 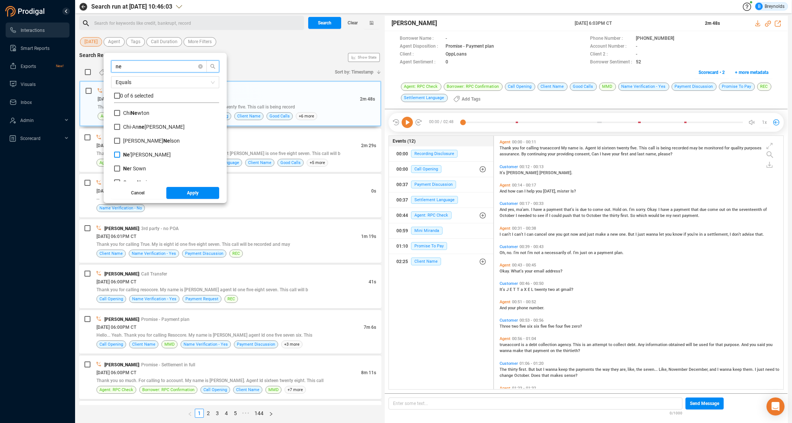 What do you see at coordinates (538, 253) in the screenshot?
I see `span: not` at bounding box center [538, 253].